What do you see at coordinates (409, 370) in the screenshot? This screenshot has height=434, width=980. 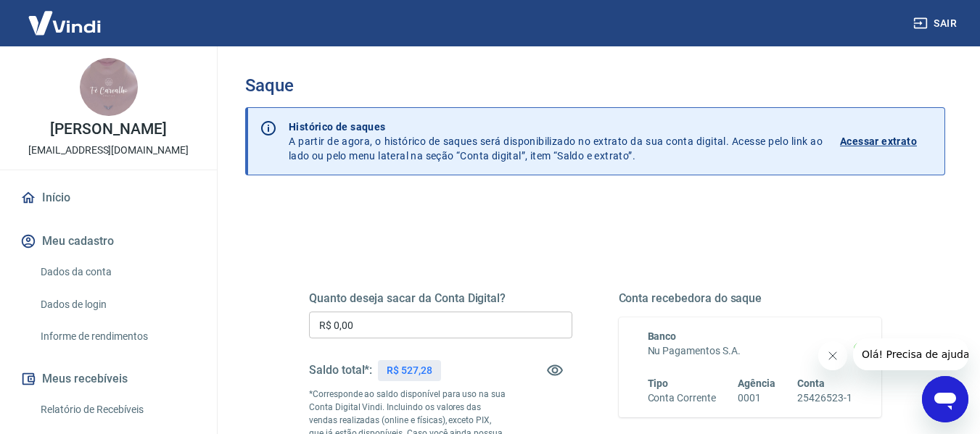 I see `p: R$ 527,28` at bounding box center [409, 370].